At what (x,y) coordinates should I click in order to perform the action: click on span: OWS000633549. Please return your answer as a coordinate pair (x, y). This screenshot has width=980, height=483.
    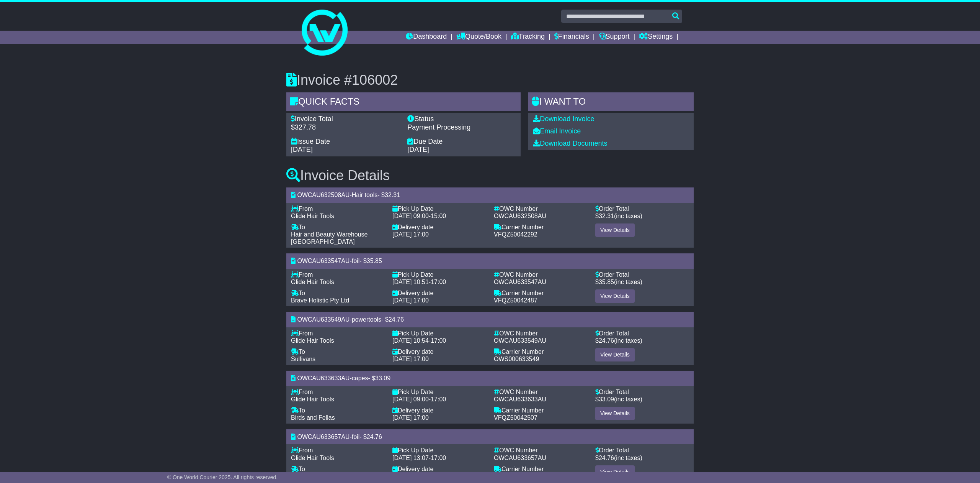
    Looking at the image, I should click on (517, 358).